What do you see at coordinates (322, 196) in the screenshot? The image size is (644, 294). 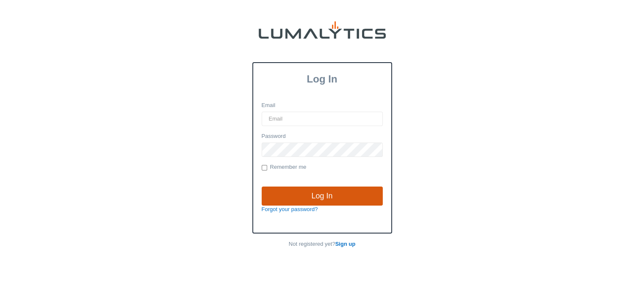 I see `input: Log In` at bounding box center [322, 196].